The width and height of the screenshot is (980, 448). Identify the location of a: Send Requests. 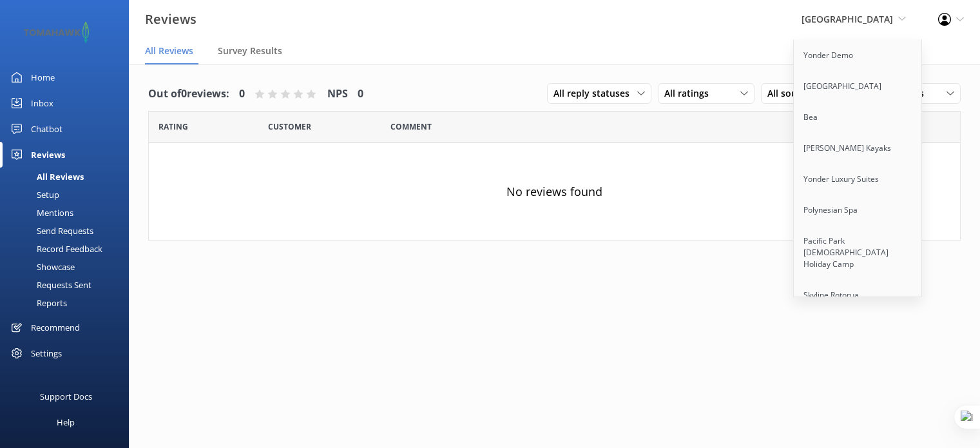
(69, 231).